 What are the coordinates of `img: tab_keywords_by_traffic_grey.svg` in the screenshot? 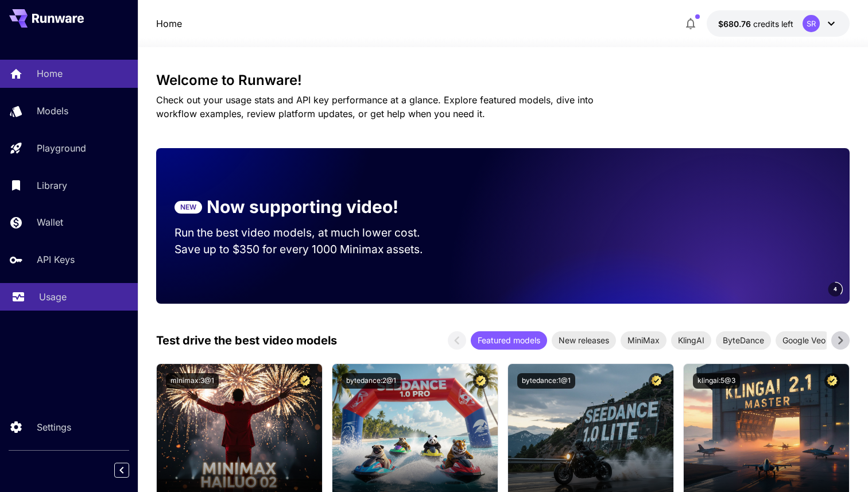 It's located at (119, 71).